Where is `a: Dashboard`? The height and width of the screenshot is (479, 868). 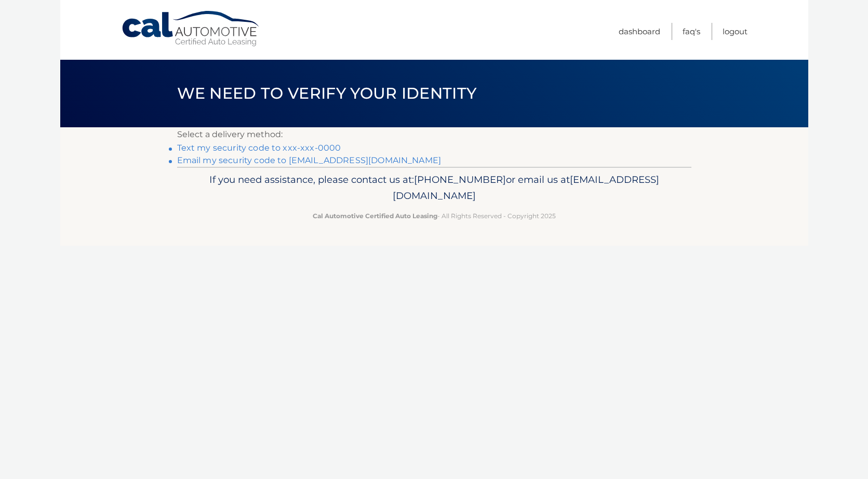 a: Dashboard is located at coordinates (639, 31).